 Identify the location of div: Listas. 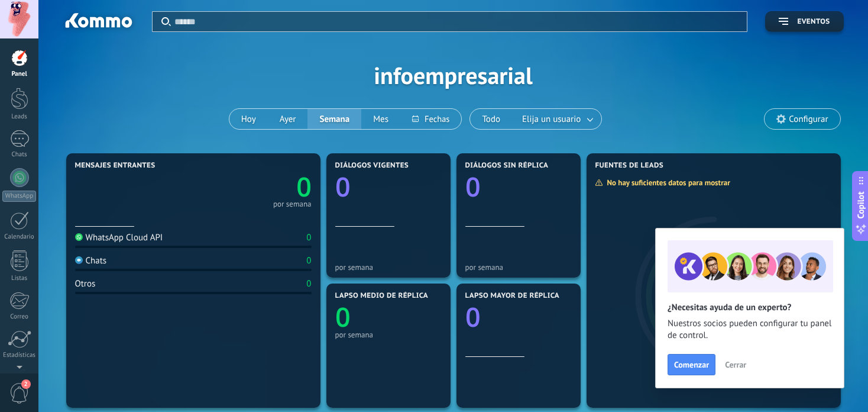
(19, 278).